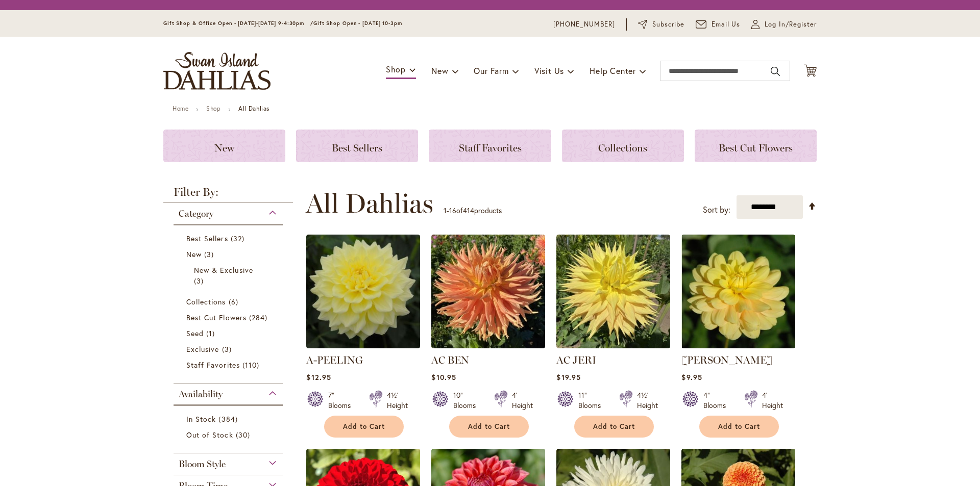  What do you see at coordinates (229, 349) in the screenshot?
I see `a: Exclusive` at bounding box center [229, 349].